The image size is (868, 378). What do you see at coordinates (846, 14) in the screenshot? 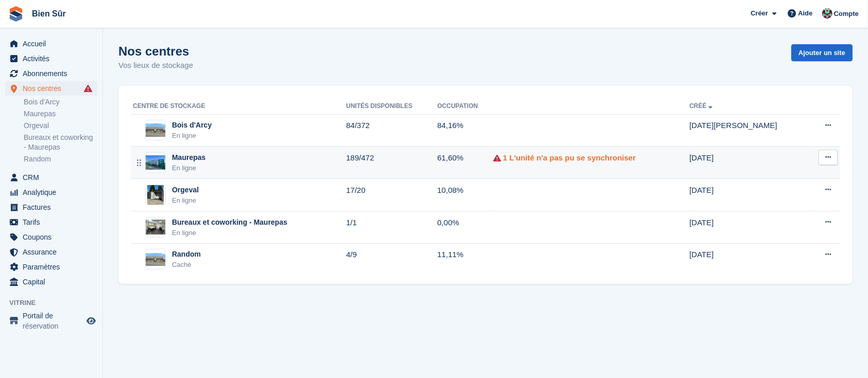
I see `span: Compte` at bounding box center [846, 14].